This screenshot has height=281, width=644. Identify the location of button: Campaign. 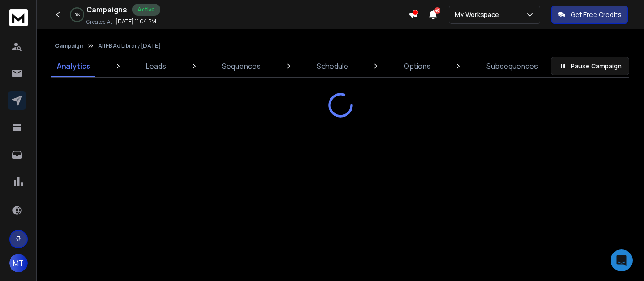
(69, 46).